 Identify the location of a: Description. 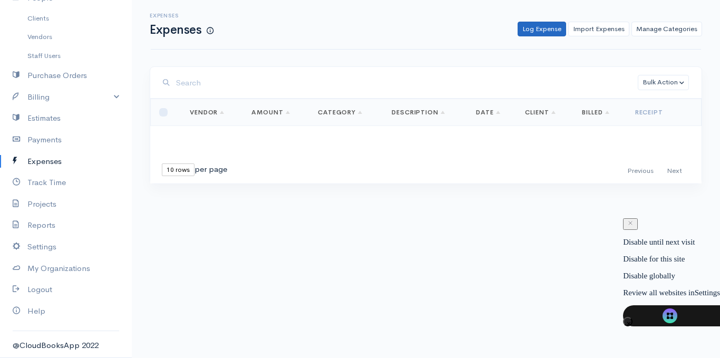
(419, 112).